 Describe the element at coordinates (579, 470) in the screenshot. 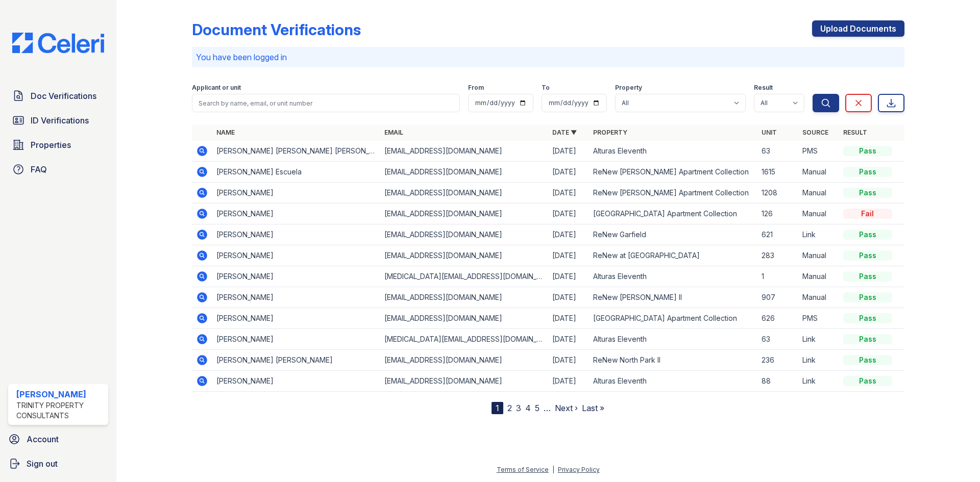

I see `a: Privacy Policy` at that location.